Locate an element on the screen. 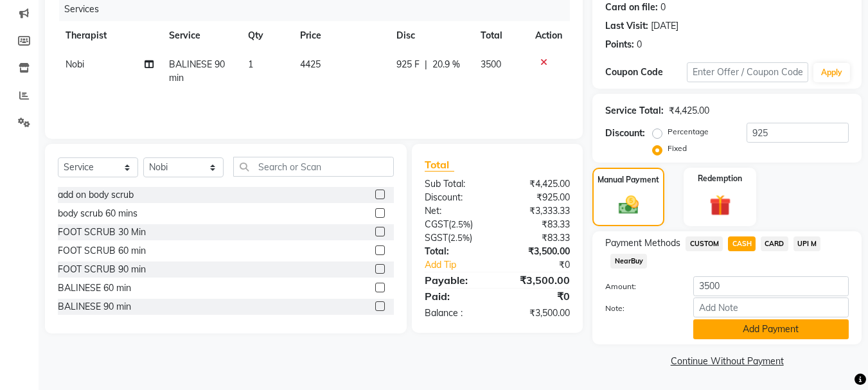 The width and height of the screenshot is (868, 390). div: Payable: is located at coordinates (456, 280).